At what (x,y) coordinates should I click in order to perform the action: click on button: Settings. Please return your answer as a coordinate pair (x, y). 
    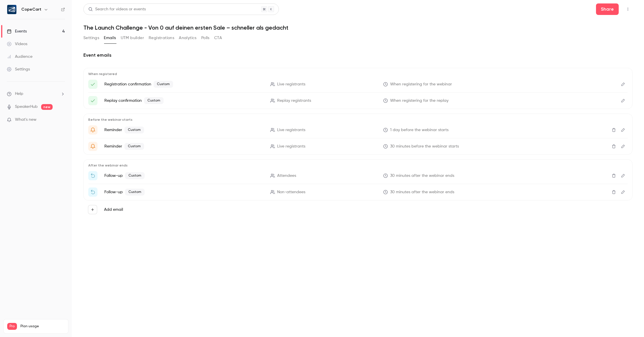
    Looking at the image, I should click on (91, 38).